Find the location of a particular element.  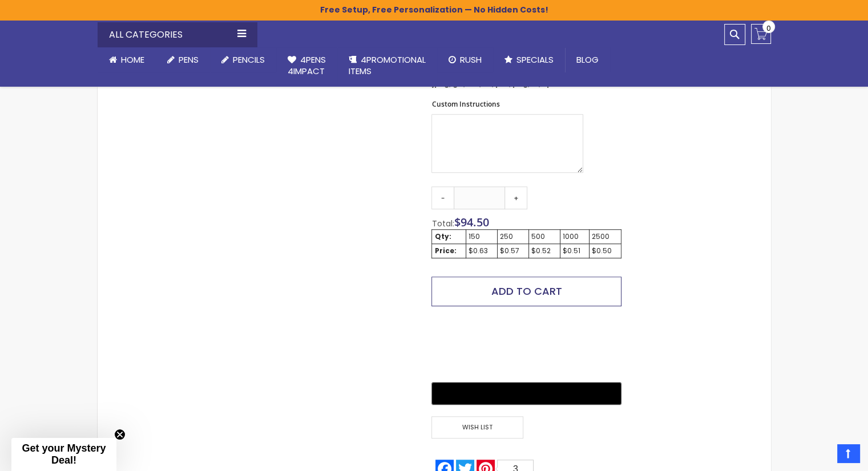

button: Close teaser is located at coordinates (120, 435).